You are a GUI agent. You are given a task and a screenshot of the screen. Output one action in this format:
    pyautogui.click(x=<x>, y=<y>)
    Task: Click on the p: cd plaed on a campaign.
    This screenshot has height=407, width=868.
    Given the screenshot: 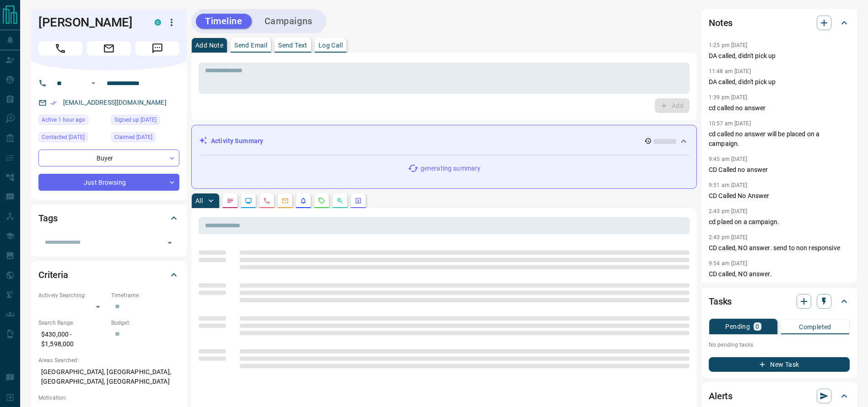 What is the action you would take?
    pyautogui.click(x=779, y=222)
    